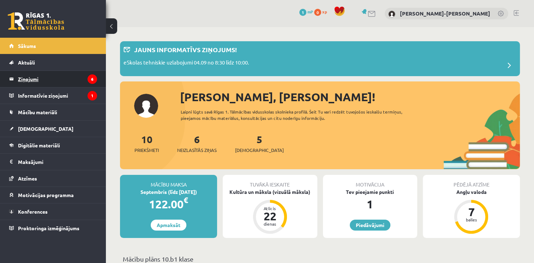 This screenshot has width=534, height=263. I want to click on img: Gustavs Erdmanis-Hermanis, so click(392, 14).